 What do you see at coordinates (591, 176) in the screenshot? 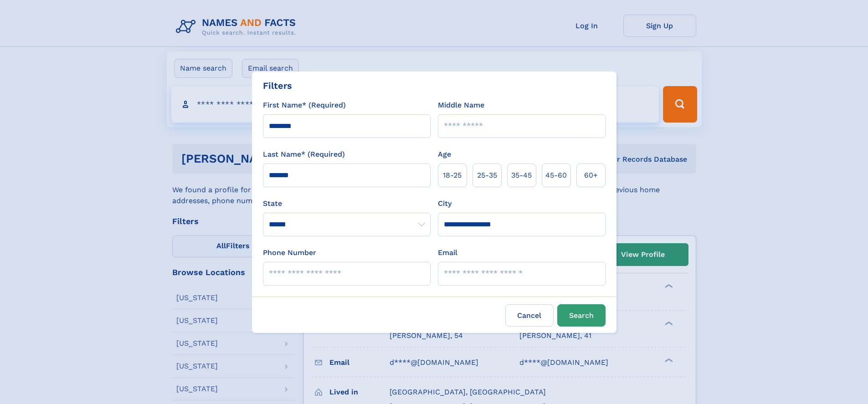
I see `span: 60+` at bounding box center [591, 176].